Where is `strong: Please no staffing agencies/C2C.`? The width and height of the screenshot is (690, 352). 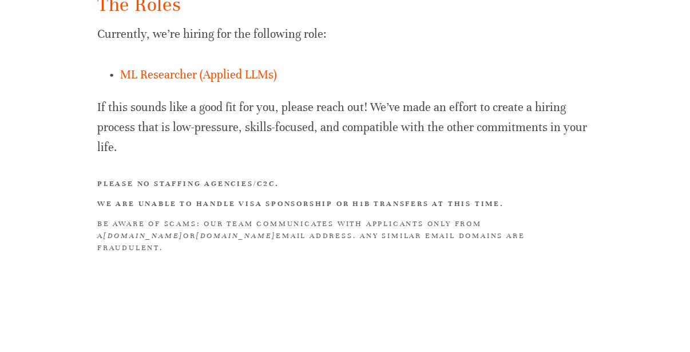 strong: Please no staffing agencies/C2C. is located at coordinates (188, 184).